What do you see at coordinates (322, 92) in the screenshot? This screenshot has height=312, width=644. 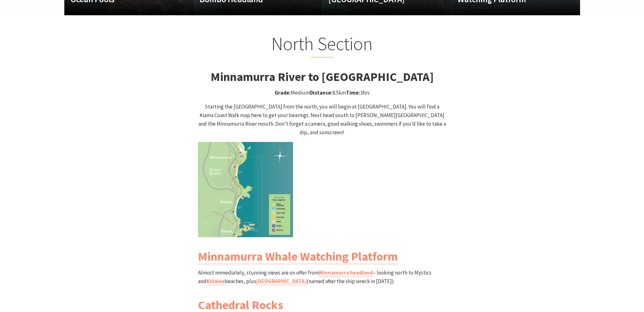 I see `p: Medium 8.5km 3hrs` at bounding box center [322, 92].